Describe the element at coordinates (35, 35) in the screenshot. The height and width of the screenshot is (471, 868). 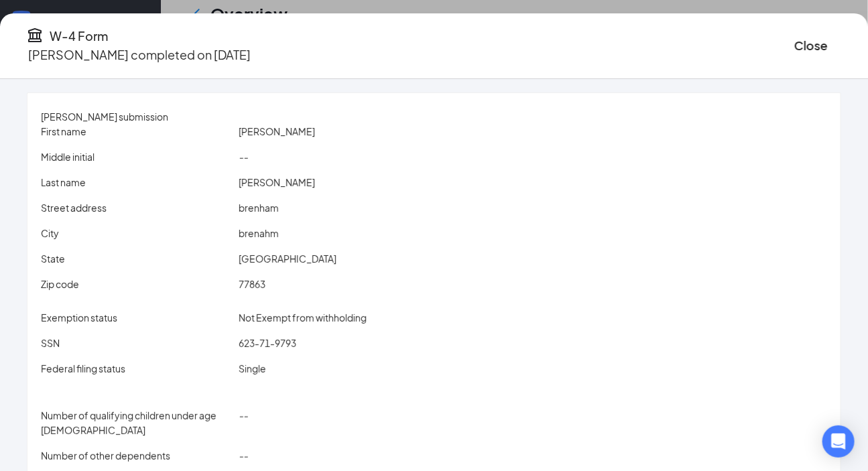
I see `svg: TaxGovernmentIcon` at that location.